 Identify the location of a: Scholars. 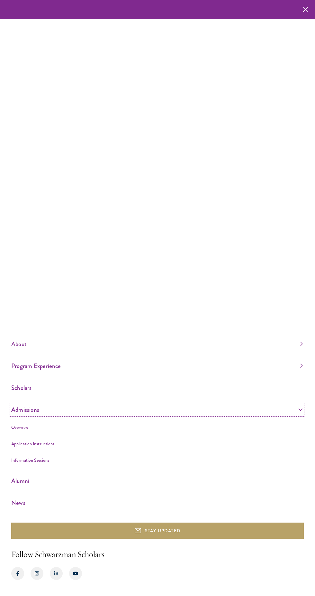
(157, 388).